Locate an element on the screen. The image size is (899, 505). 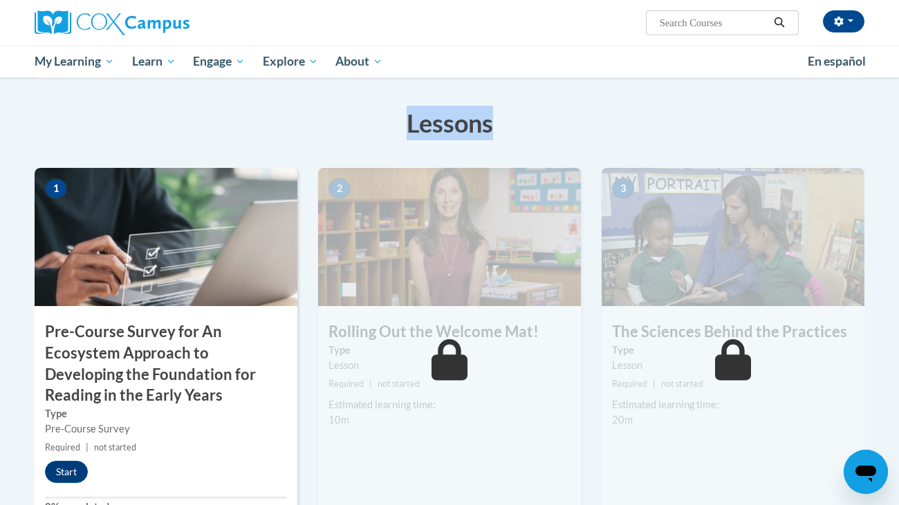
button: Account Settings is located at coordinates (843, 21).